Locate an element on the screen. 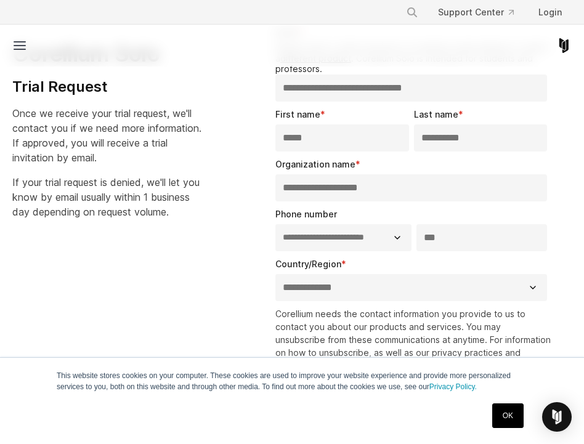 The image size is (584, 444). a: Login is located at coordinates (550, 12).